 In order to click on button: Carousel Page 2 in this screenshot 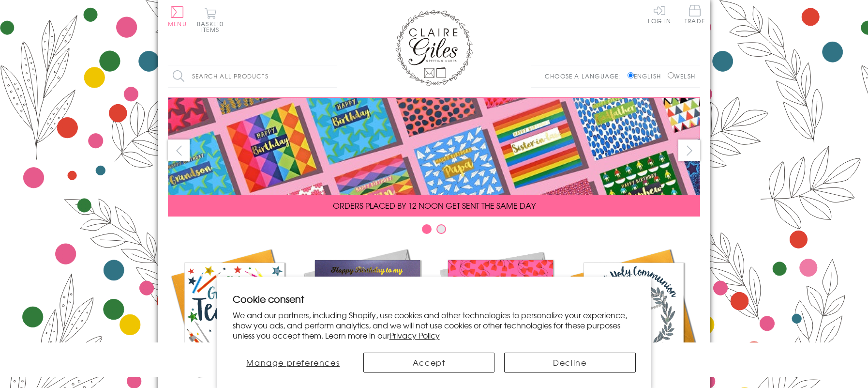, I will do `click(441, 229)`.